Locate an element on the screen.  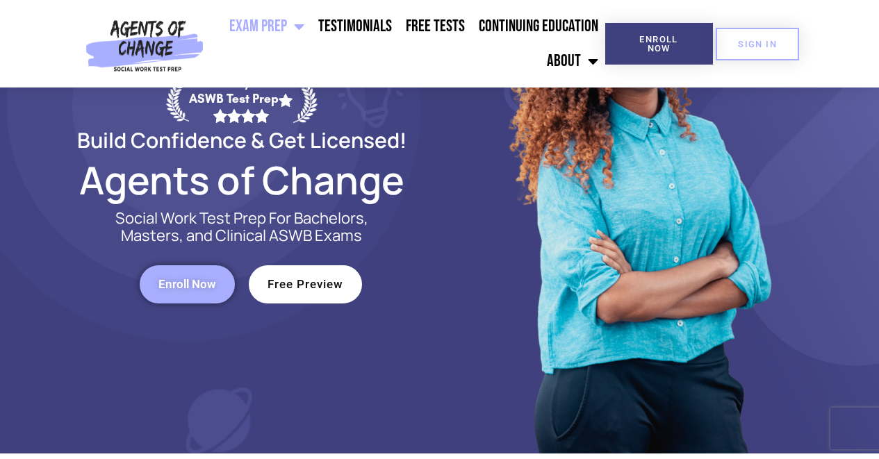
div: #1 Audio/Visual ASWB Test Prep is located at coordinates (241, 99).